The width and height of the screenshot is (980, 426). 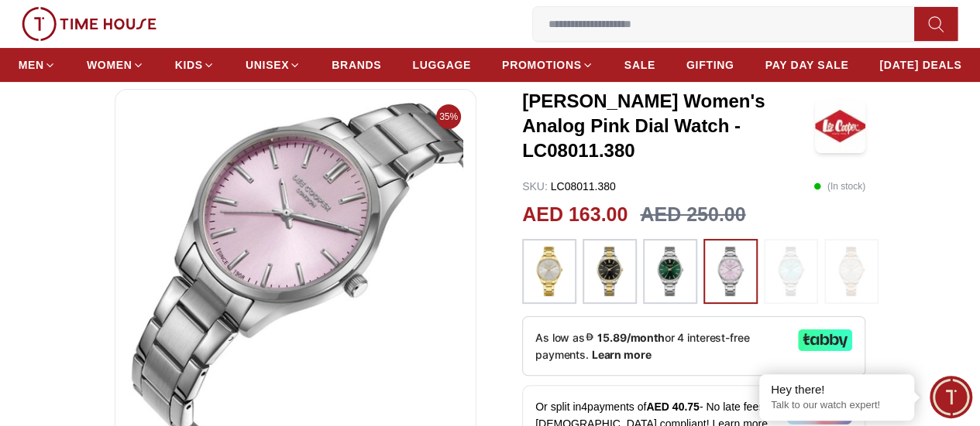 I want to click on span: MEN, so click(x=31, y=65).